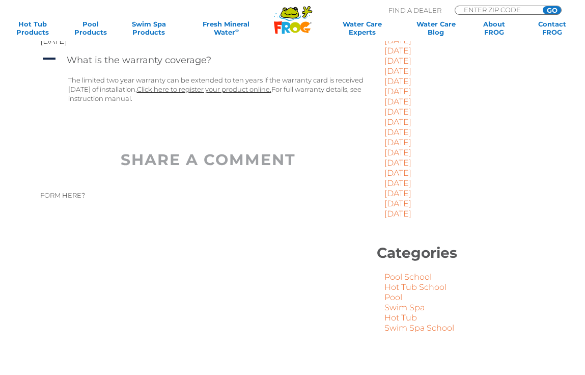  What do you see at coordinates (461, 253) in the screenshot?
I see `h2: Categories` at bounding box center [461, 253].